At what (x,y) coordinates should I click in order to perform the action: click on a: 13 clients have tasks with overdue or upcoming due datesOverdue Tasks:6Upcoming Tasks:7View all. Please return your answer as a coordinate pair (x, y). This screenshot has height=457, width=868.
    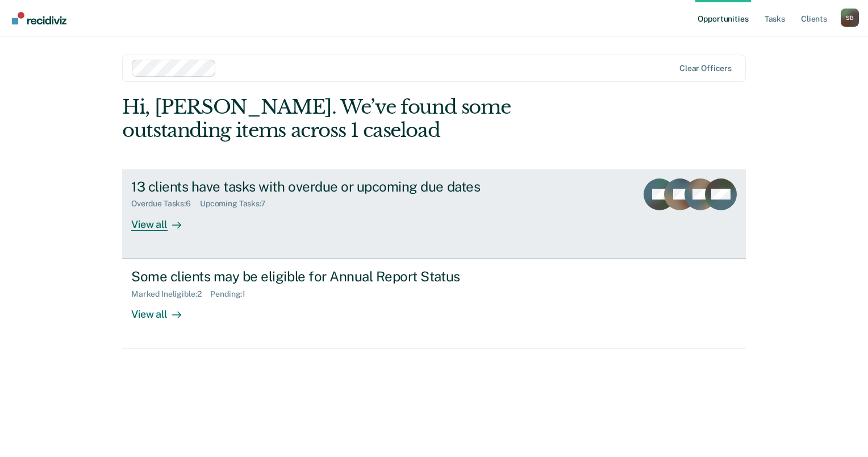
    Looking at the image, I should click on (434, 214).